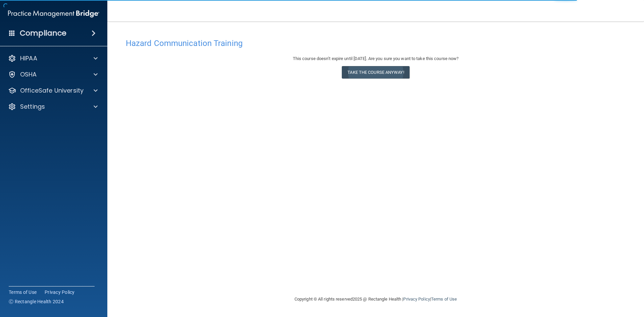 Image resolution: width=644 pixels, height=317 pixels. What do you see at coordinates (376, 299) in the screenshot?
I see `div: Copyright © All rights reserved 2025 @ Rectangle Health | |` at bounding box center [376, 299].